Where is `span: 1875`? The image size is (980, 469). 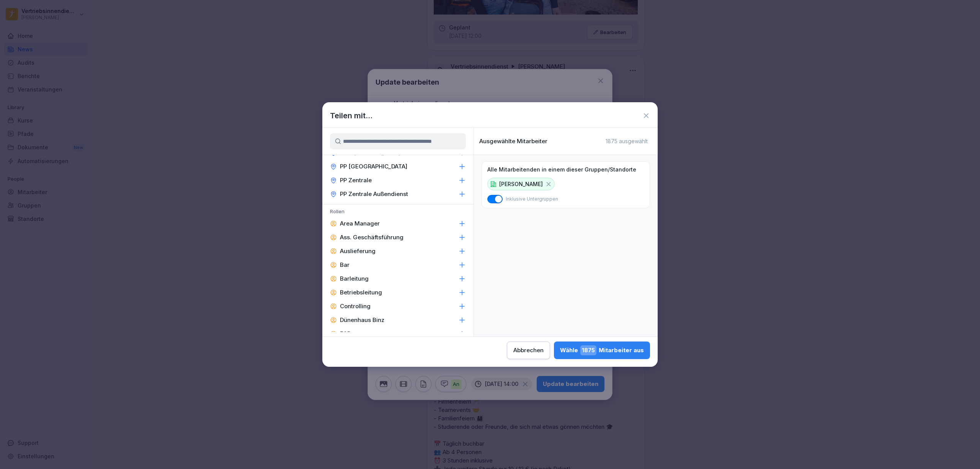
span: 1875 is located at coordinates (589, 351).